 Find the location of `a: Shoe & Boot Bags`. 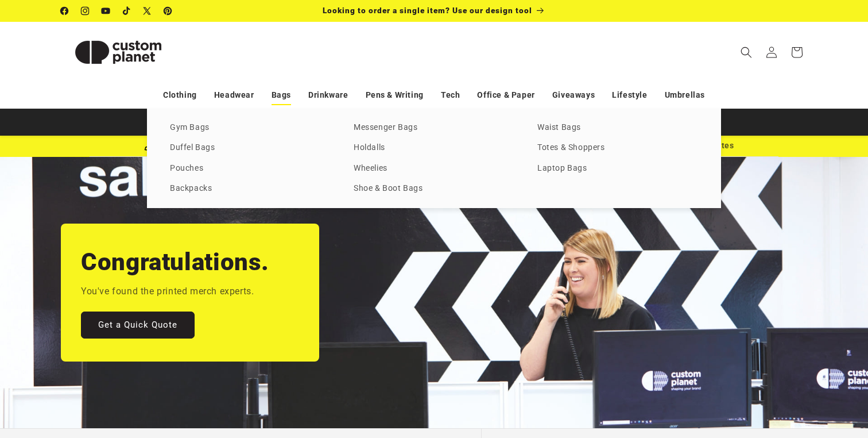

a: Shoe & Boot Bags is located at coordinates (434, 188).